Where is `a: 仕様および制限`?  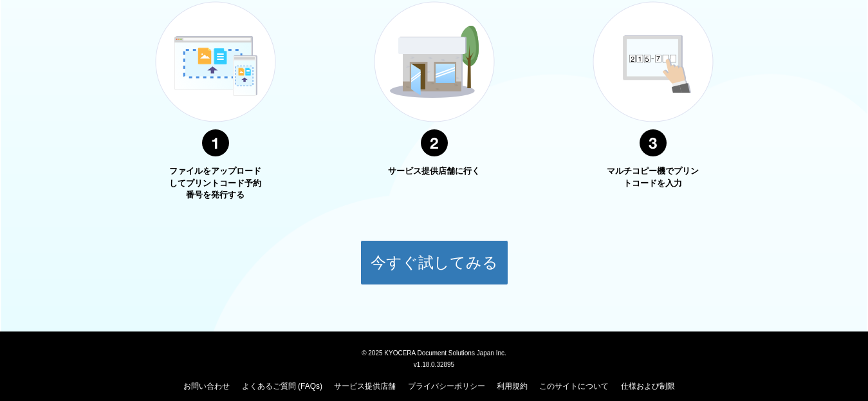
a: 仕様および制限 is located at coordinates (648, 386).